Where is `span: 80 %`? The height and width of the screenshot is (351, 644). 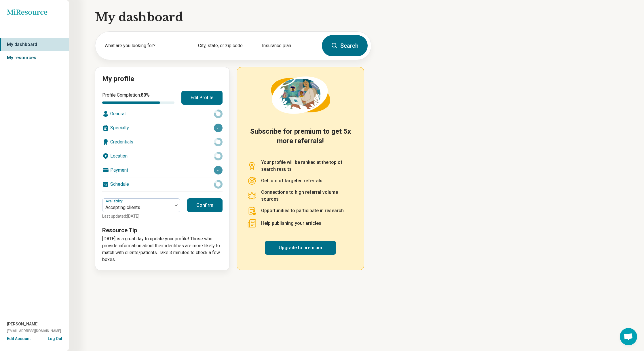 span: 80 % is located at coordinates (145, 95).